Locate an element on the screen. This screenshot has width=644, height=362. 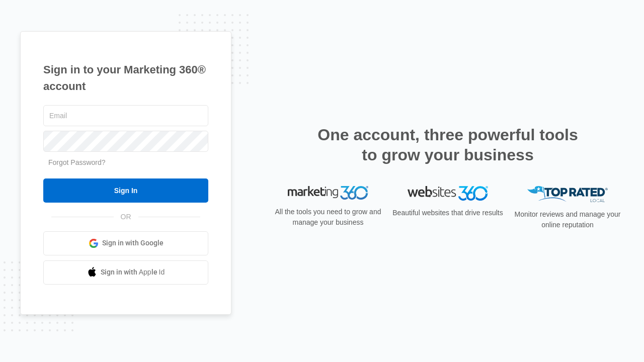
h1: Sign in to your Marketing 360® account is located at coordinates (126, 78).